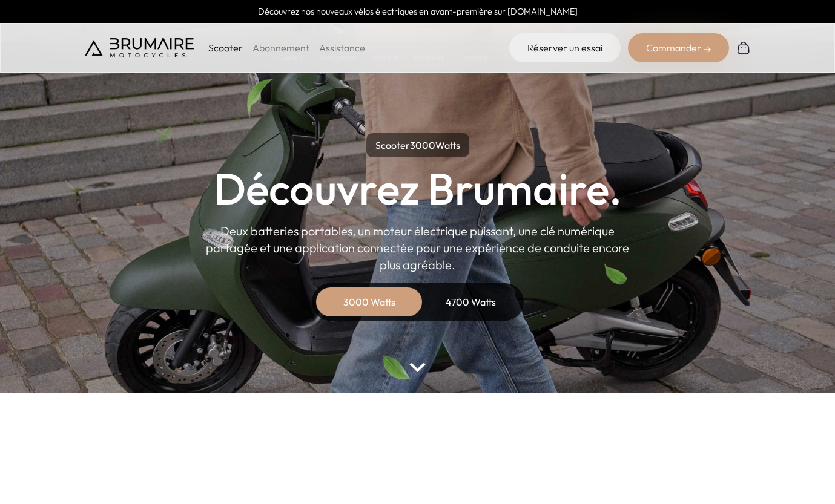 The width and height of the screenshot is (835, 504). I want to click on img: arrow-bottom.png, so click(418, 367).